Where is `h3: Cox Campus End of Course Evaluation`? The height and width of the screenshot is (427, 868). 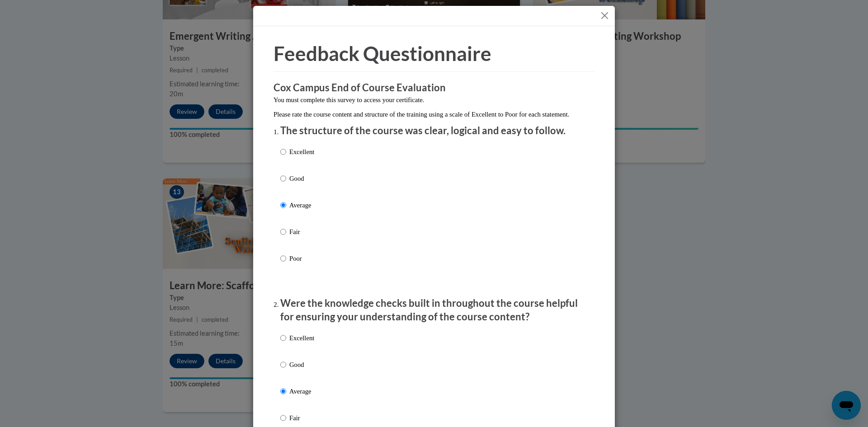 h3: Cox Campus End of Course Evaluation is located at coordinates (434, 88).